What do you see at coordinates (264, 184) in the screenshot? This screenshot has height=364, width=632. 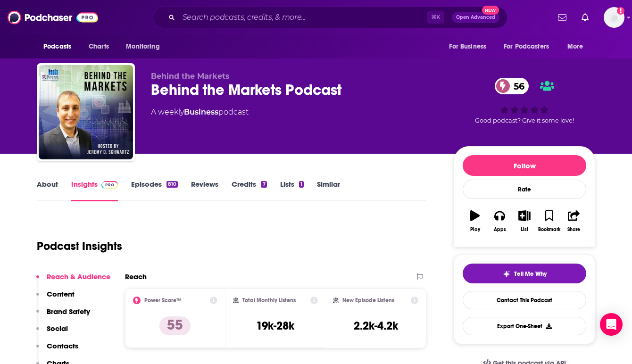 I see `div: 7` at bounding box center [264, 184].